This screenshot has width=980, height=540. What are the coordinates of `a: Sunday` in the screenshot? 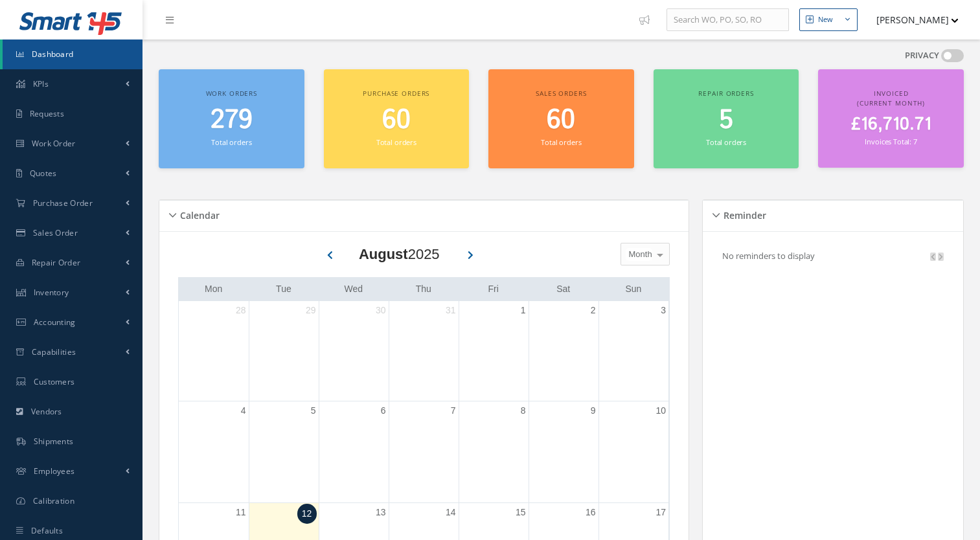 It's located at (633, 289).